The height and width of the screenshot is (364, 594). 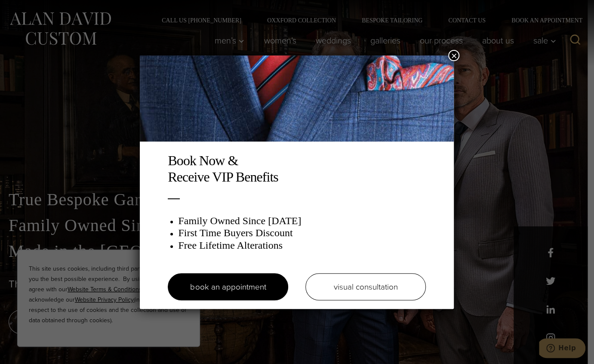 I want to click on h3: First Time Buyers Discount, so click(x=302, y=233).